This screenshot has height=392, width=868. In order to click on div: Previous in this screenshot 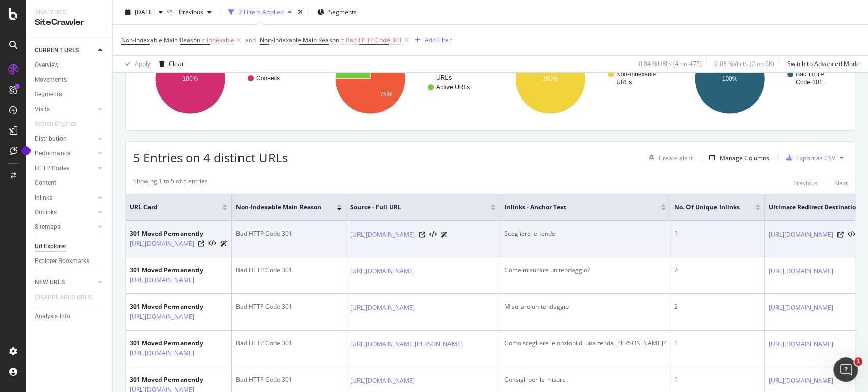, I will do `click(806, 183)`.